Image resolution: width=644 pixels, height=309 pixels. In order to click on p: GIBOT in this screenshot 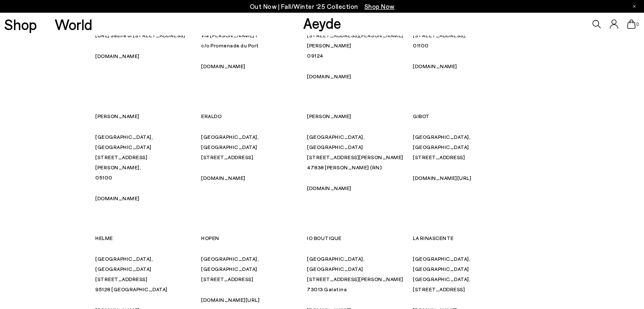, I will do `click(461, 116)`.